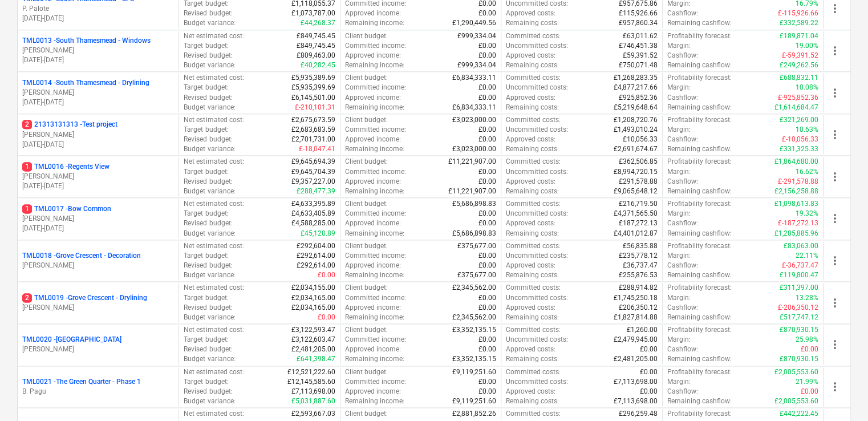 The width and height of the screenshot is (868, 421). Describe the element at coordinates (67, 209) in the screenshot. I see `p: TML0017 - Bow Common` at that location.